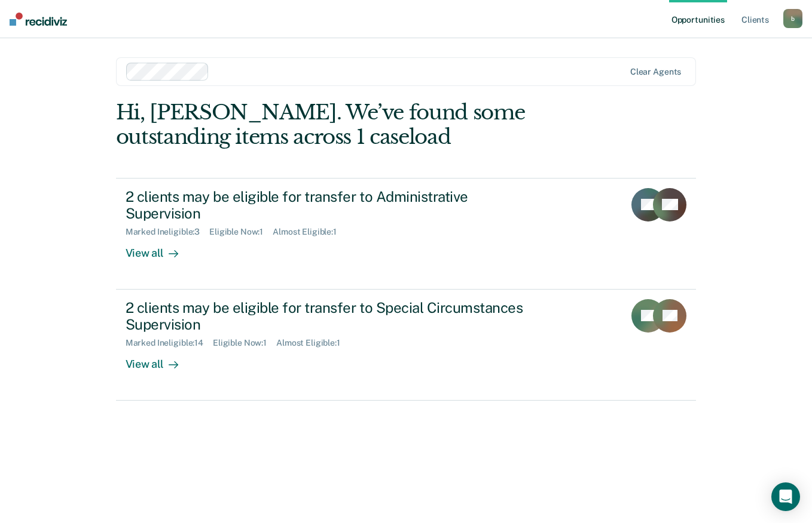  I want to click on div: b, so click(793, 19).